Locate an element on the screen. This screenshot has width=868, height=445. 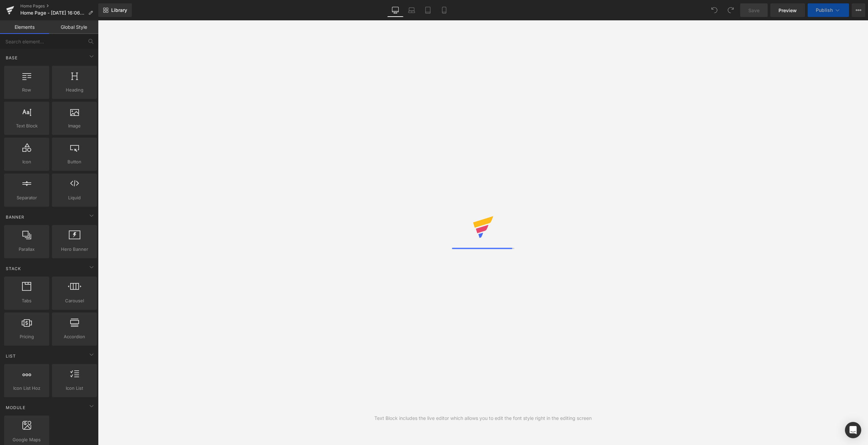
span: Module is located at coordinates (16, 407).